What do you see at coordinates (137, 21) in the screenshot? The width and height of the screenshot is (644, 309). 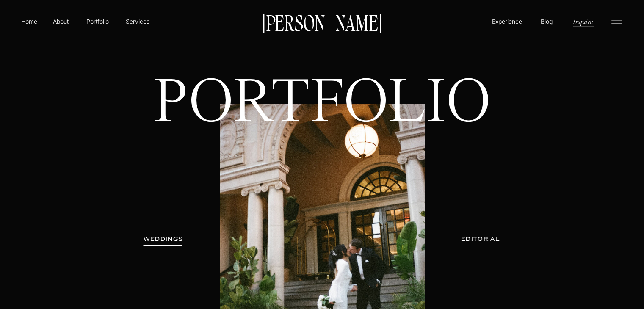 I see `p: Services` at bounding box center [137, 21].